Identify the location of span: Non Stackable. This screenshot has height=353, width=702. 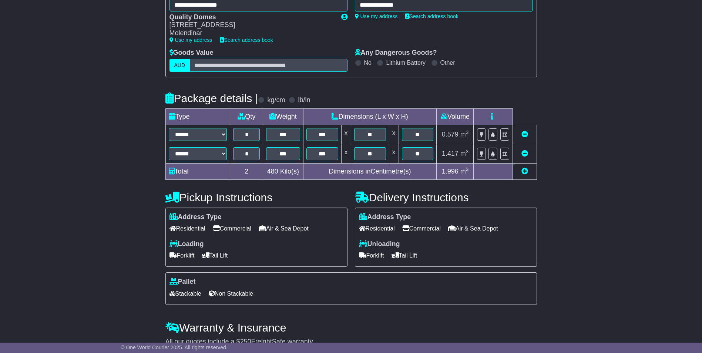
(231, 293).